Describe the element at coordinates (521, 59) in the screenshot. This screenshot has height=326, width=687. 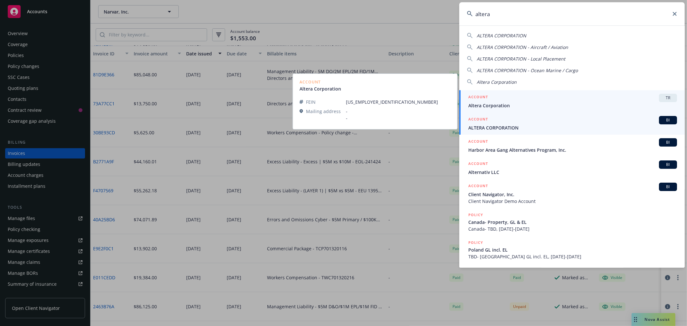
I see `span: ALTERA CORPORATION - Local Placement` at that location.